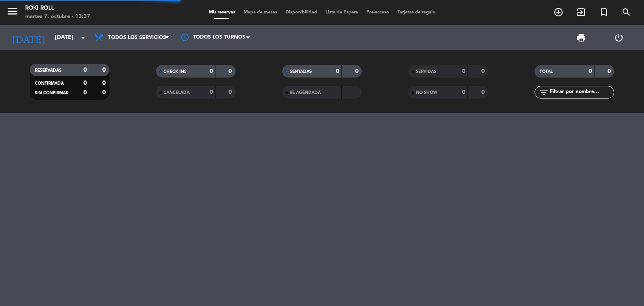 This screenshot has width=644, height=306. What do you see at coordinates (626, 12) in the screenshot?
I see `i: search` at bounding box center [626, 12].